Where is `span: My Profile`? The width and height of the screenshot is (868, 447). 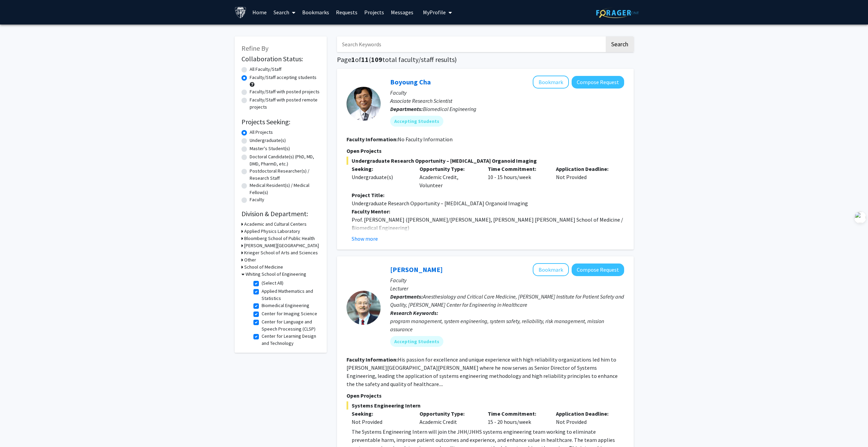 span: My Profile is located at coordinates (434, 13).